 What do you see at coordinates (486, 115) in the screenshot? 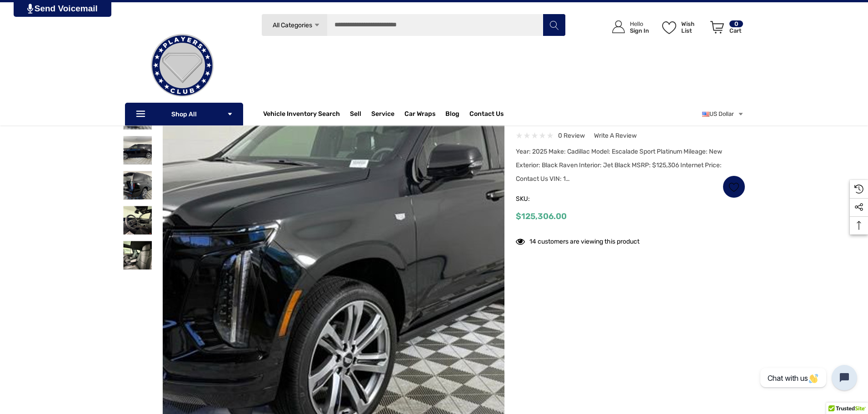
I see `span: Contact Us` at bounding box center [486, 115].